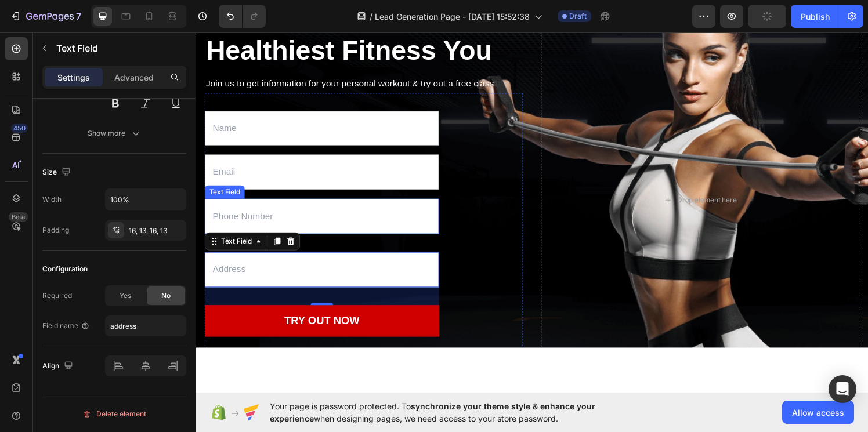  I want to click on div: Show more, so click(114, 133).